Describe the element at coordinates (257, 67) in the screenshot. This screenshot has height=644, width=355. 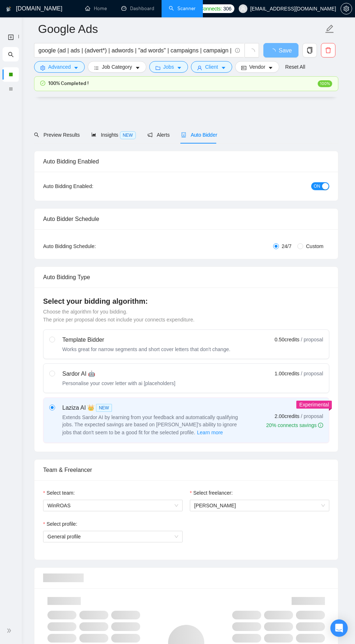
I see `span: Vendor` at that location.